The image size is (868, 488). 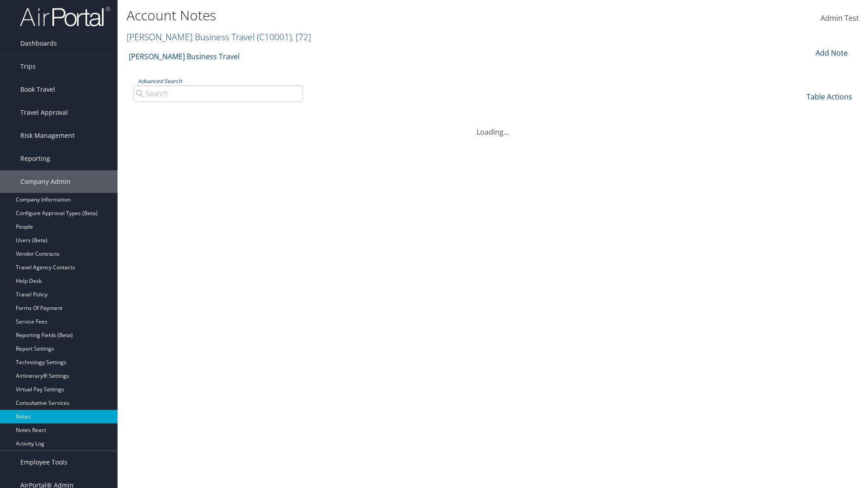 I want to click on span: Company Admin, so click(x=45, y=182).